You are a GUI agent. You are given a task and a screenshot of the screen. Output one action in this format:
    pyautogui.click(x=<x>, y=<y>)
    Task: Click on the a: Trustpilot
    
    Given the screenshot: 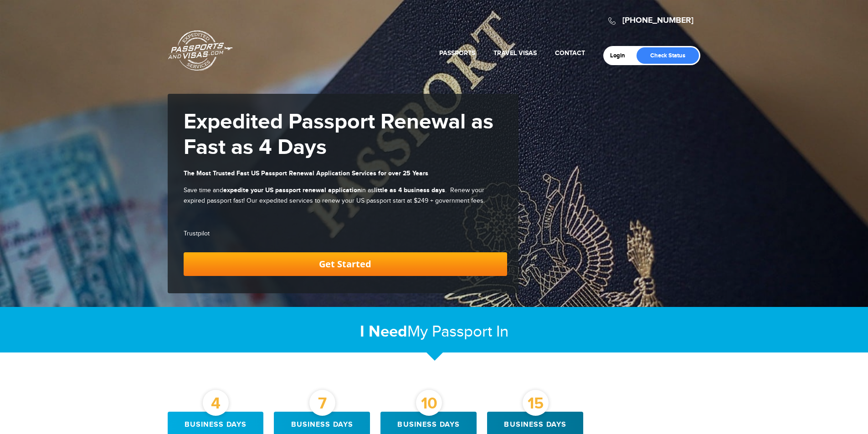 What is the action you would take?
    pyautogui.click(x=196, y=234)
    